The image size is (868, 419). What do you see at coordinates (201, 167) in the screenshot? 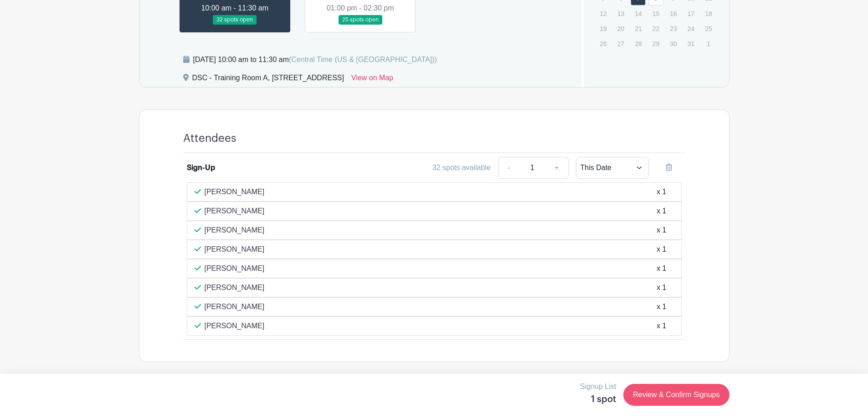
I see `div: Sign-Up` at bounding box center [201, 167].